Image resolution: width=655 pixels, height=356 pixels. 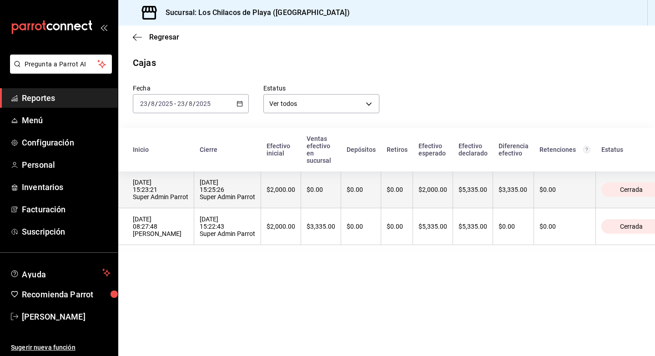 I want to click on span: Menú, so click(x=66, y=120).